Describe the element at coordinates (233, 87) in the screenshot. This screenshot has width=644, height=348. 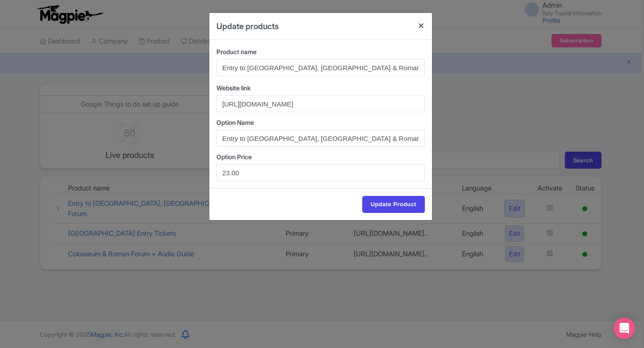
I see `span: Website link` at that location.